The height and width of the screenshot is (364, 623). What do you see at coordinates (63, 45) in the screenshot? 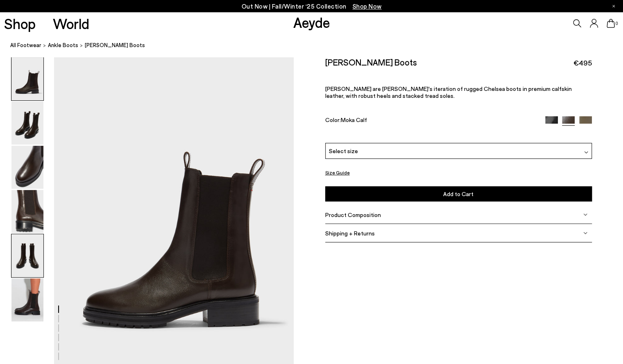
I see `a: ankle boots` at bounding box center [63, 45].